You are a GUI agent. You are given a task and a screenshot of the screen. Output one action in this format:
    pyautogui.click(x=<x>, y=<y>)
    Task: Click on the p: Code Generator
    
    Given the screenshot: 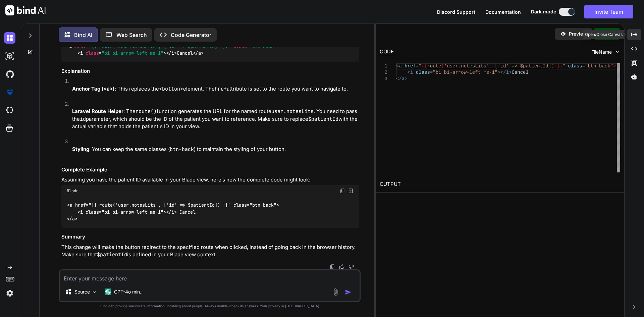 What is the action you would take?
    pyautogui.click(x=191, y=35)
    